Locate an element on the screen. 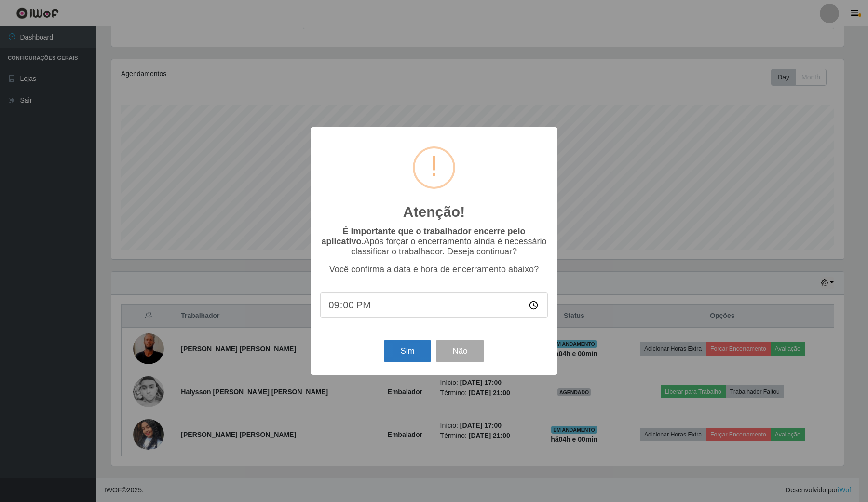  b: É importante que o trabalhador encerre pelo aplicativo. is located at coordinates (423, 236).